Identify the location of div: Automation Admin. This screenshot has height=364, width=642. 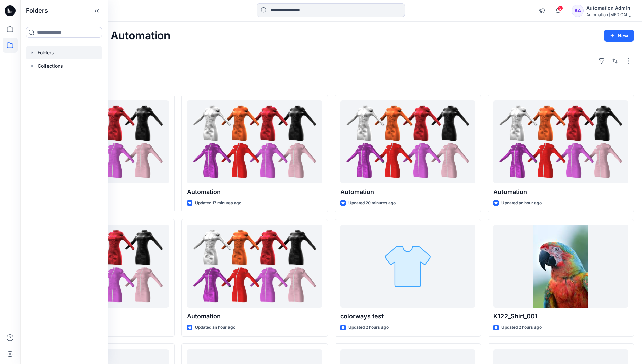
(610, 8).